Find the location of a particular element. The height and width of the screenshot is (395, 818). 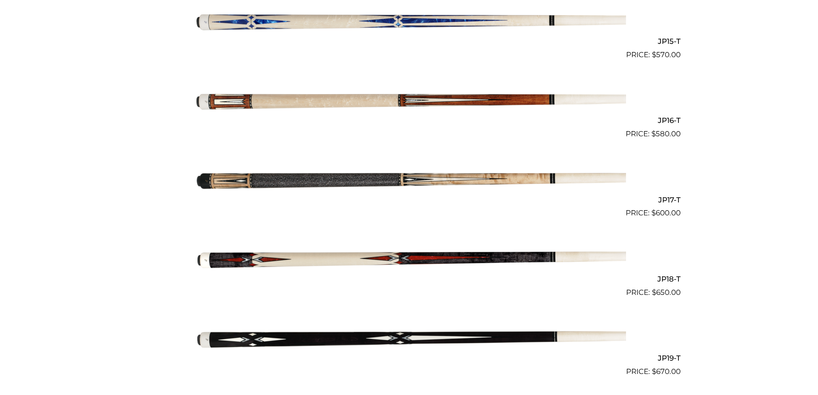

img: JP18-T is located at coordinates (409, 258).